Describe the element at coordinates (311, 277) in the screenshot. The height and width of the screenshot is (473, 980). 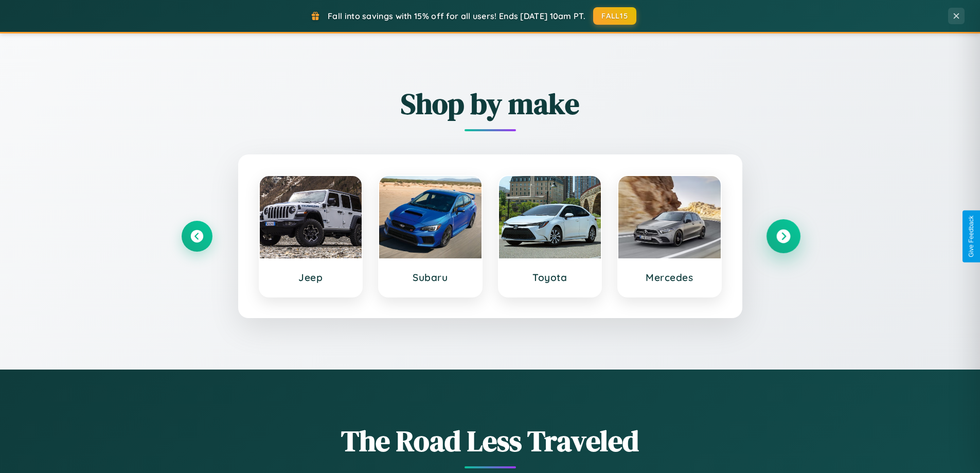
I see `h3: Jeep` at that location.